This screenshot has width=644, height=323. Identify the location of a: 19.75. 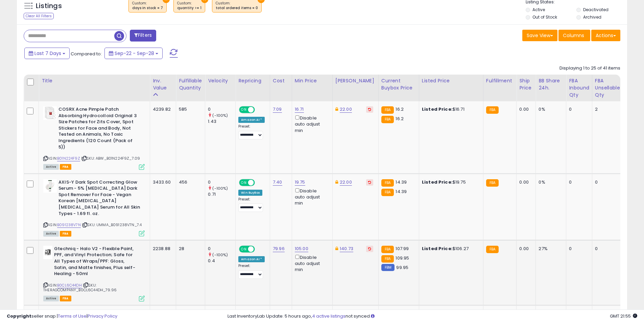
(300, 182).